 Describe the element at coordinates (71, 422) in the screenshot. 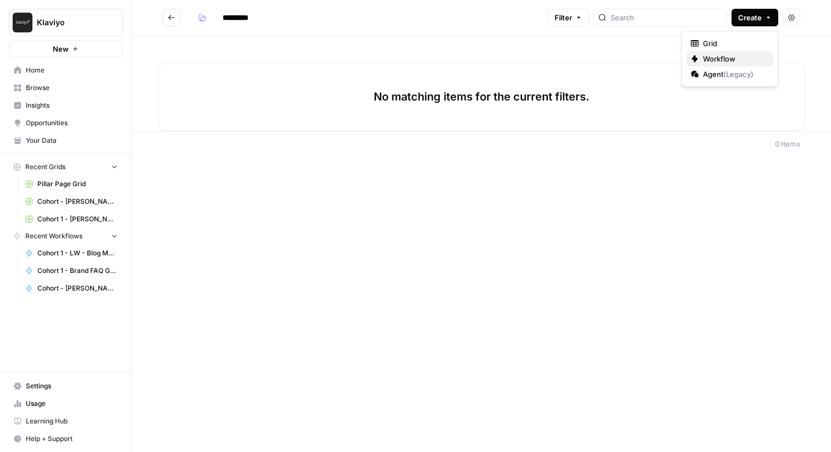

I see `span: Learning Hub` at that location.